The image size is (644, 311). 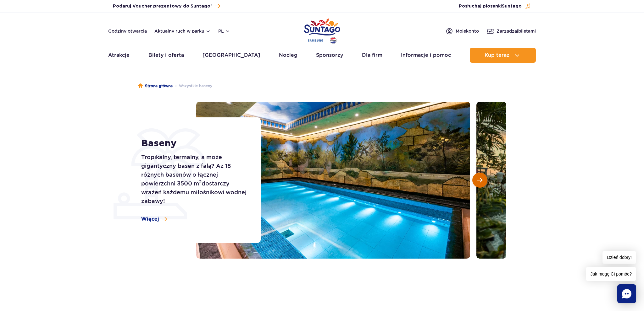 What do you see at coordinates (166, 55) in the screenshot?
I see `a: Bilety i oferta` at bounding box center [166, 55].